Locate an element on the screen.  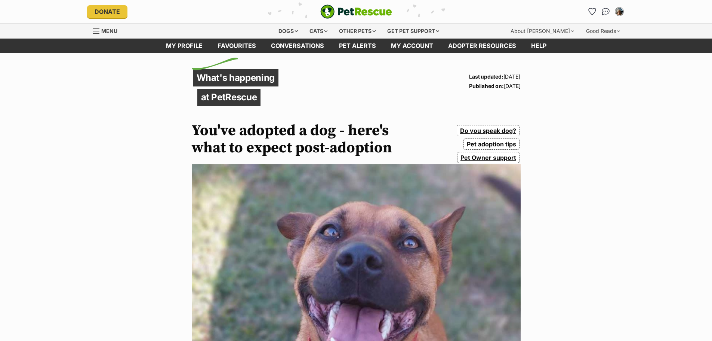
a: Menu is located at coordinates (108, 30).